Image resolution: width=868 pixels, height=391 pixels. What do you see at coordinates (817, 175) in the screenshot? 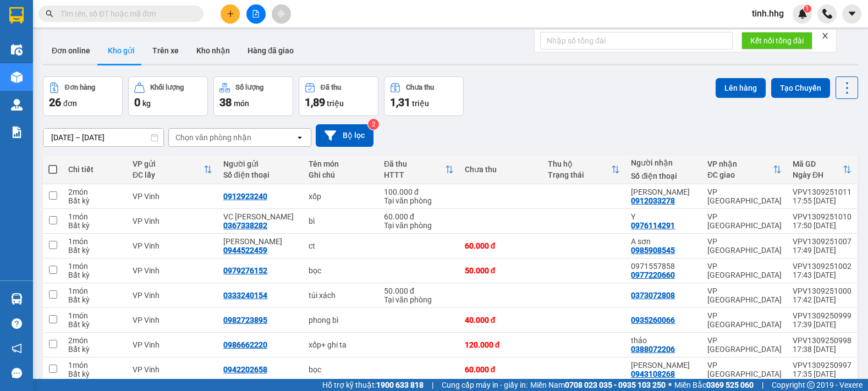
I see `div: Ngày ĐH` at bounding box center [817, 175].